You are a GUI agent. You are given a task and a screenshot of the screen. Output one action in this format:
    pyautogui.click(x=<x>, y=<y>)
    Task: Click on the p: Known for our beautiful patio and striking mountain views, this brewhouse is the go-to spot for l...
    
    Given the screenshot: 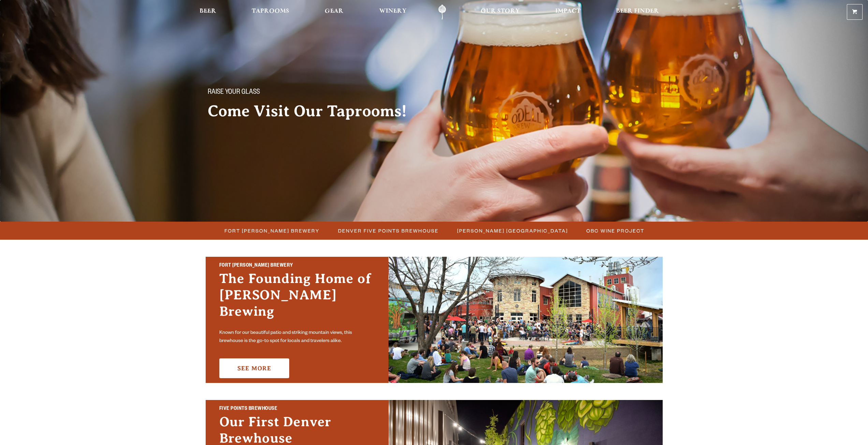 What is the action you would take?
    pyautogui.click(x=297, y=337)
    